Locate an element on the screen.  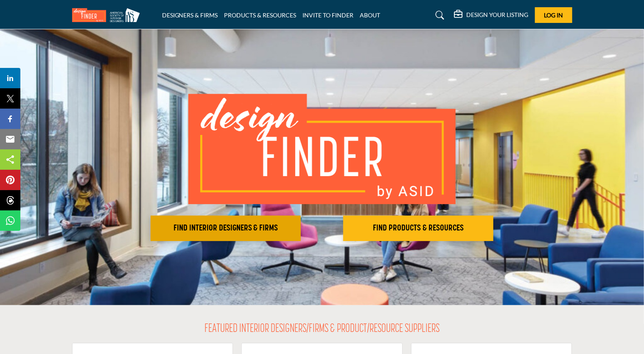
button: Log In is located at coordinates (554, 15).